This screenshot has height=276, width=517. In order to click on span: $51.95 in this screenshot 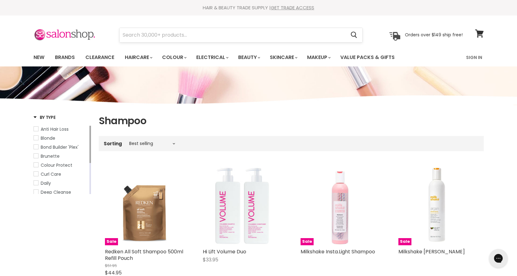, I will do `click(111, 266)`.